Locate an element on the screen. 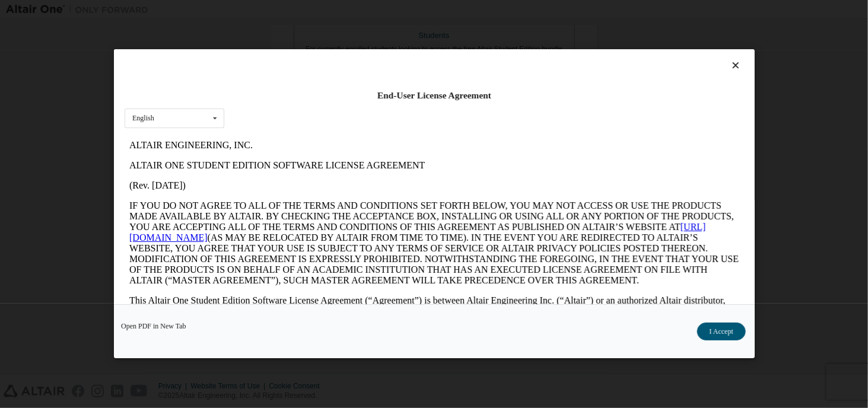 The width and height of the screenshot is (868, 408). a: Open PDF in New Tab is located at coordinates (153, 326).